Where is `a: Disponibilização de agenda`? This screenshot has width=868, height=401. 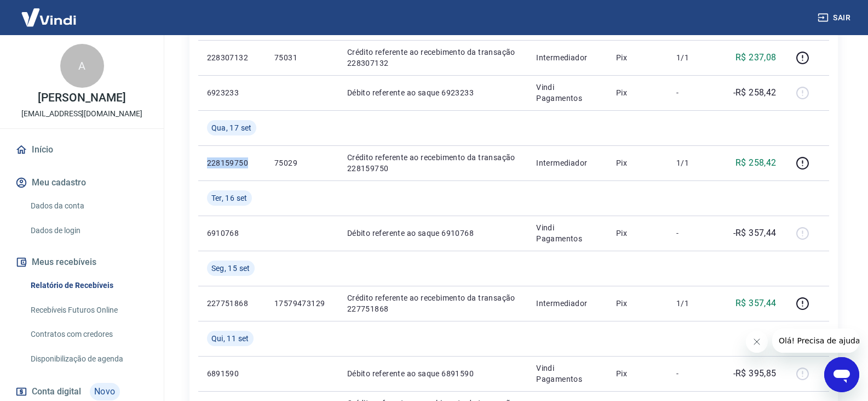
a: Disponibilização de agenda is located at coordinates (88, 358).